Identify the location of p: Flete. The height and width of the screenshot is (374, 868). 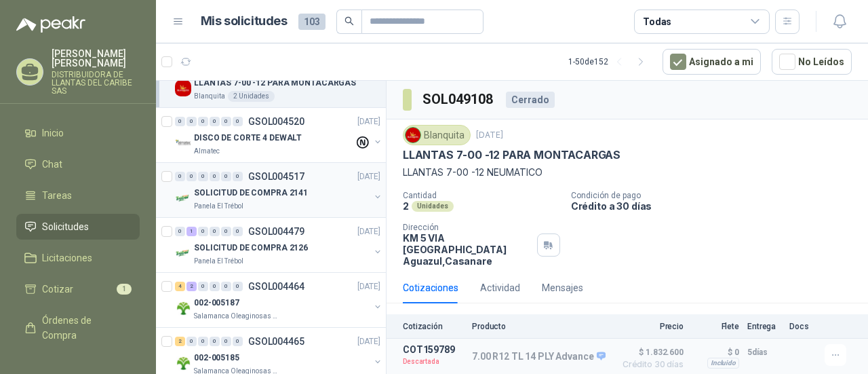
(715, 326).